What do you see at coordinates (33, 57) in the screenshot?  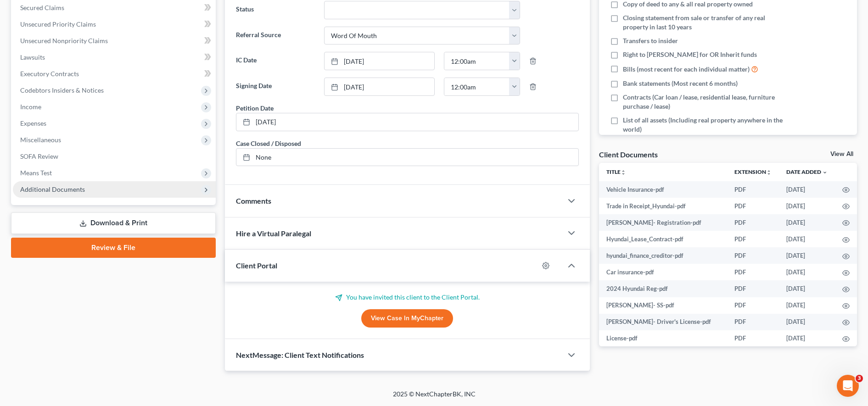 I see `span: Lawsuits` at bounding box center [33, 57].